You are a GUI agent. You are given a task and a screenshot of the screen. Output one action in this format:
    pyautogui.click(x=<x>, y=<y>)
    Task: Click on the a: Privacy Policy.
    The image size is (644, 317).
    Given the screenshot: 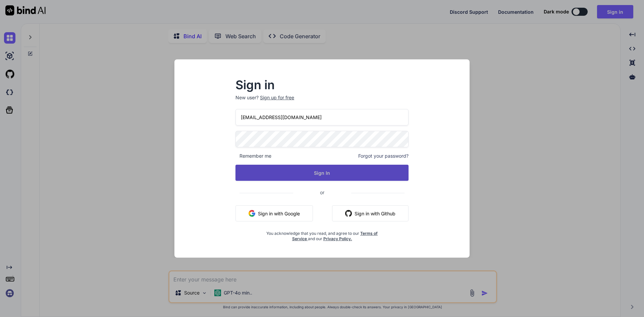 What is the action you would take?
    pyautogui.click(x=338, y=238)
    